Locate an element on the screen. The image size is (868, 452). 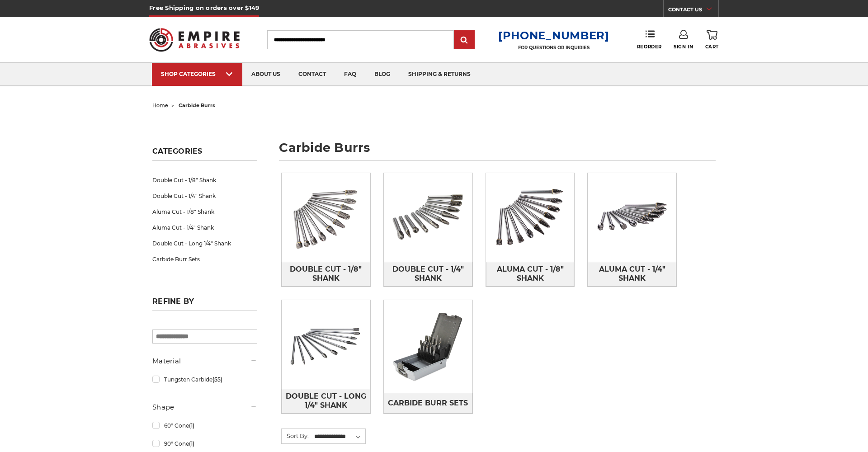
a: CONTACT US is located at coordinates (693, 11).